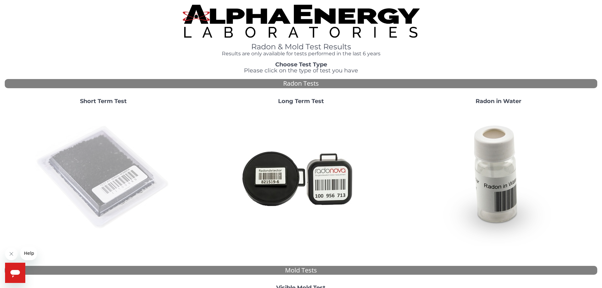 The image size is (602, 288). I want to click on span: Please click on the type of test you have, so click(301, 70).